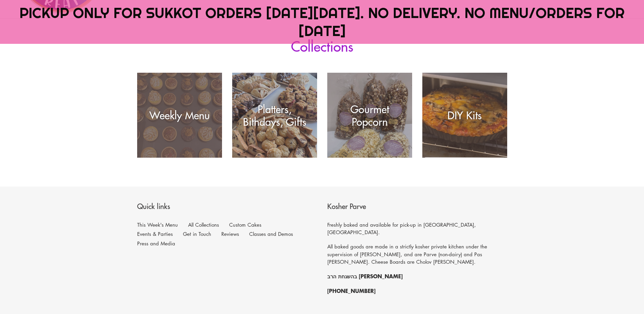  I want to click on p: Kosher Parve, so click(417, 207).